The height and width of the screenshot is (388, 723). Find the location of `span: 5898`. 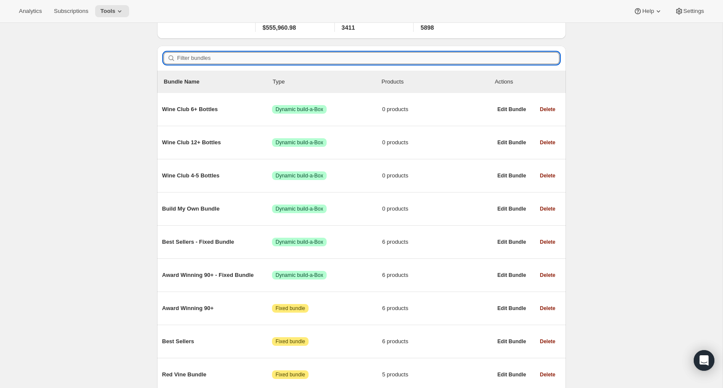

span: 5898 is located at coordinates (427, 28).